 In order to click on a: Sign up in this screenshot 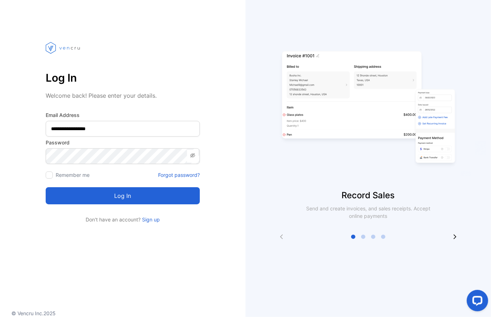, I will do `click(150, 219)`.